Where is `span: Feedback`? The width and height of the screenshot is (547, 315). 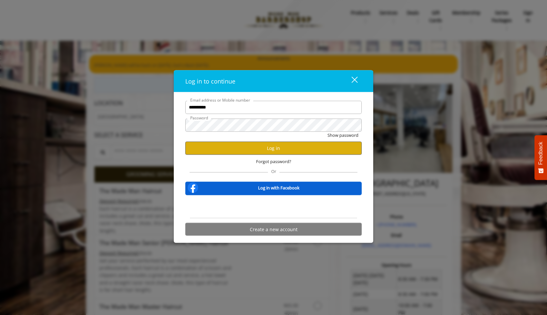
span: Feedback is located at coordinates (540, 153).